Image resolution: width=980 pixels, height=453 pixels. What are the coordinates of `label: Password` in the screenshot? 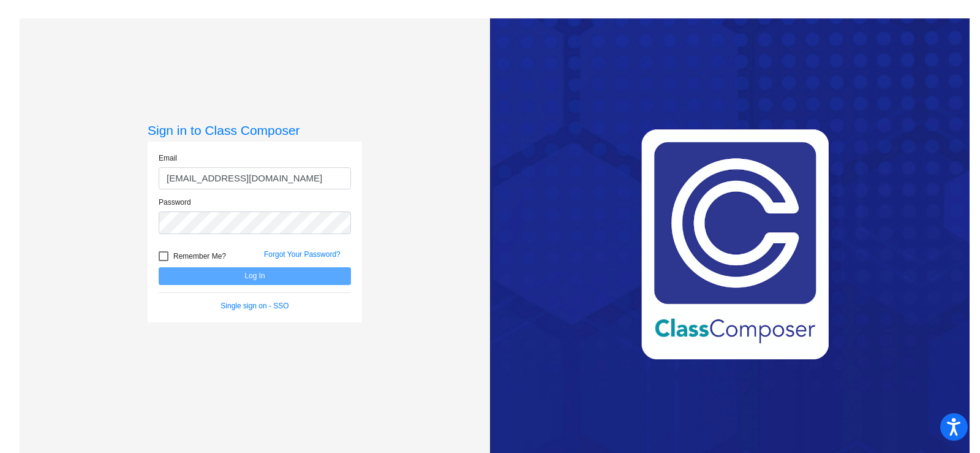 It's located at (174, 202).